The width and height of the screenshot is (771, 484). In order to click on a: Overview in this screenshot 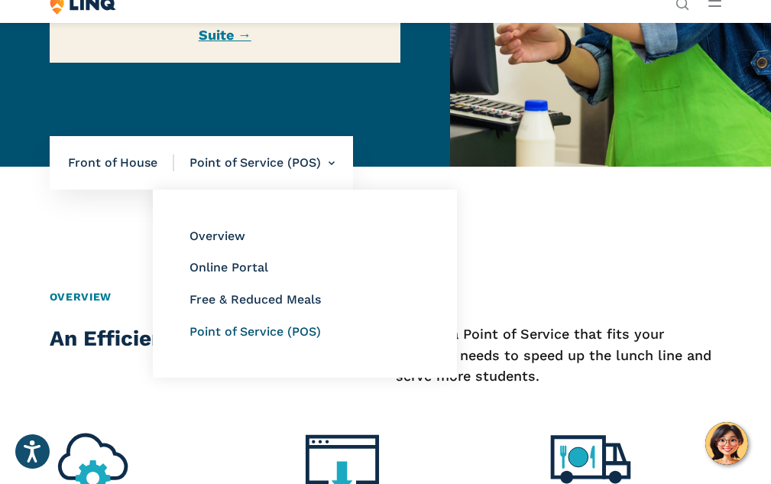, I will do `click(217, 235)`.